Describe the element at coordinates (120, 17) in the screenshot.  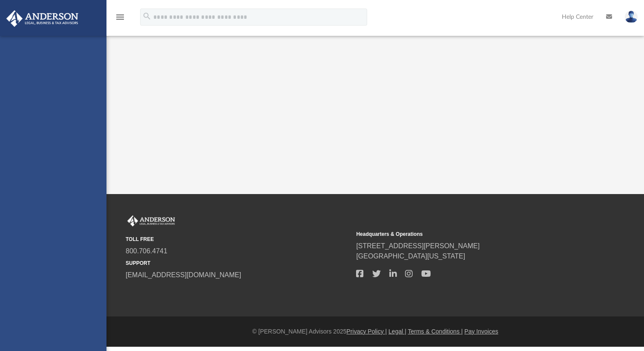
I see `i: menu` at that location.